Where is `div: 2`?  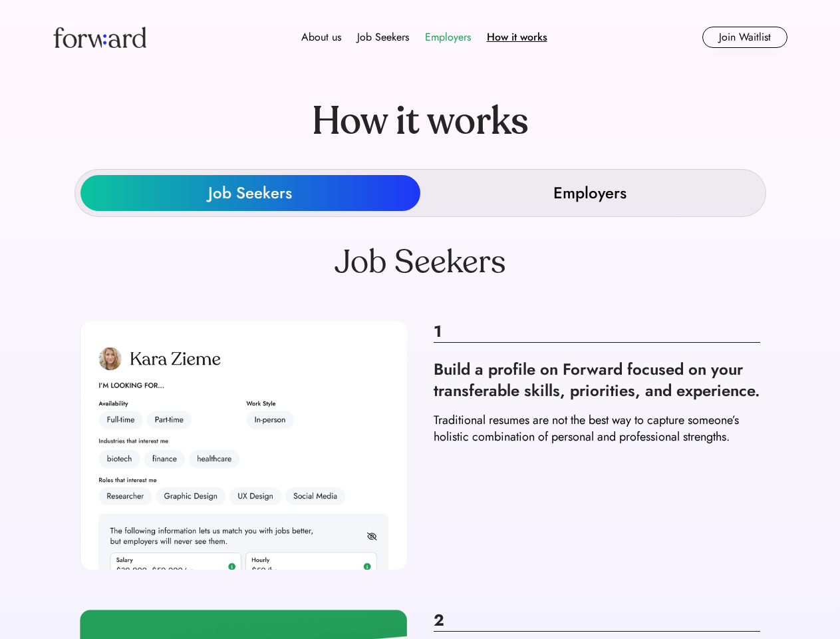 div: 2 is located at coordinates (598, 620).